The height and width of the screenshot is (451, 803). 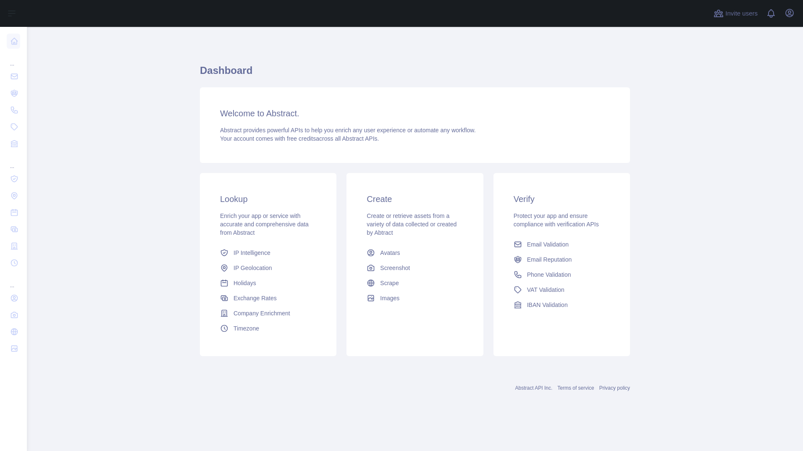 I want to click on span: Exchange Rates, so click(x=255, y=298).